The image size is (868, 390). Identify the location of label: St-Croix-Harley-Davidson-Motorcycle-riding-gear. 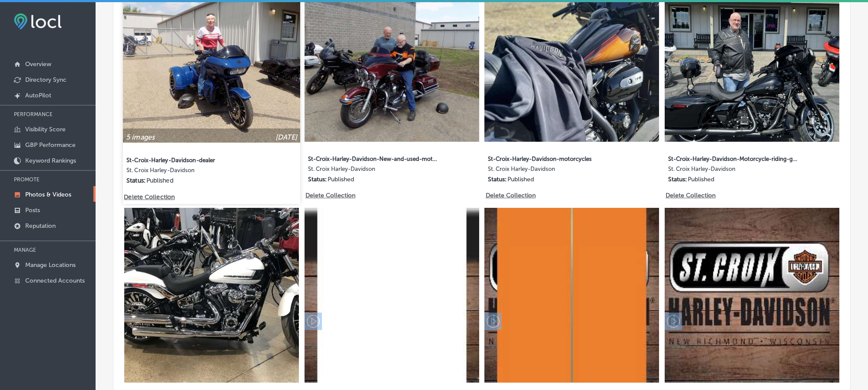
(734, 158).